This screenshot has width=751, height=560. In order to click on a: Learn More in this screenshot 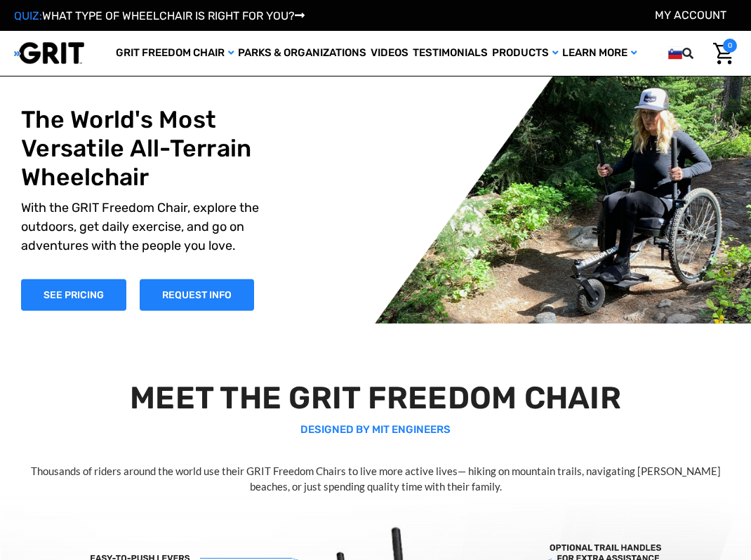, I will do `click(600, 54)`.